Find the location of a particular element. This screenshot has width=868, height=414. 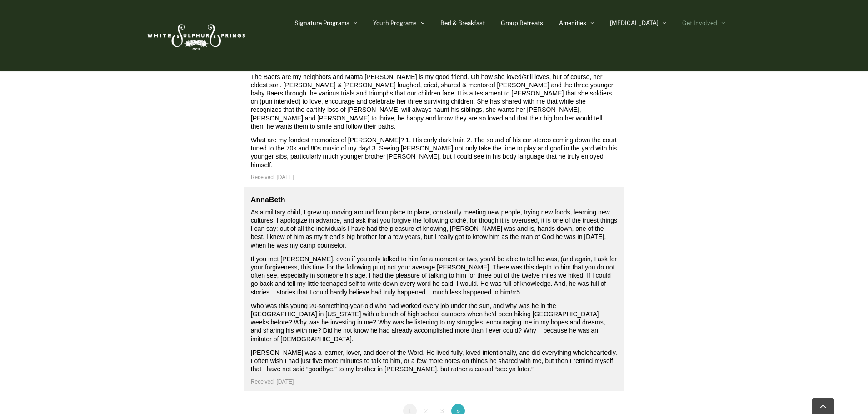

span: Bed & Breakfast is located at coordinates (462, 23).